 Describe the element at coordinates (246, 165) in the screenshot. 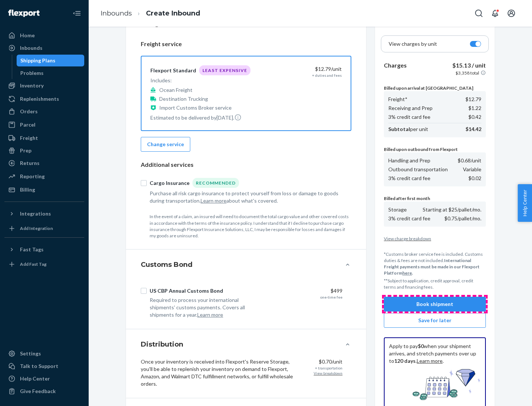

I see `p: Additional services` at that location.